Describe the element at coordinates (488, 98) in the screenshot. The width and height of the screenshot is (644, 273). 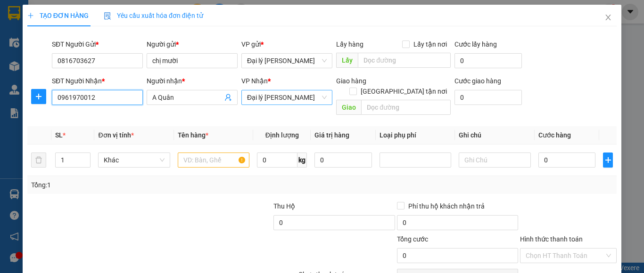
I see `input: Cước giao hàng` at that location.